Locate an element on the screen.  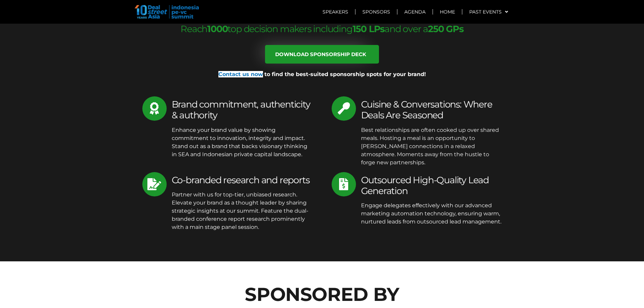
span: Reach top decision makers including and over a is located at coordinates (322, 29).